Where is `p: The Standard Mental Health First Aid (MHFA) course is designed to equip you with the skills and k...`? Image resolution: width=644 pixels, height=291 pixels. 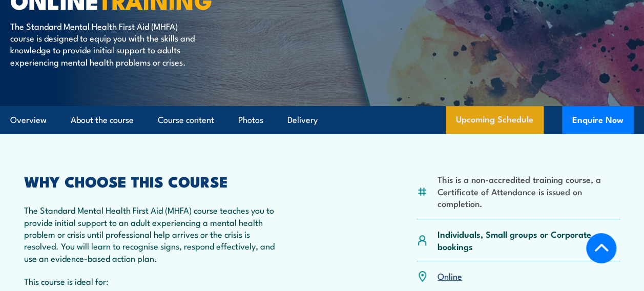
p: The Standard Mental Health First Aid (MHFA) course is designed to equip you with the skills and k... is located at coordinates (104, 44).